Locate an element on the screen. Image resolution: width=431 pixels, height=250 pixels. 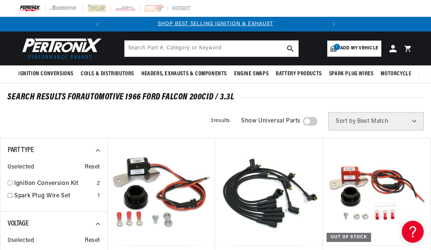
span: Add my vehicle is located at coordinates (359, 48).